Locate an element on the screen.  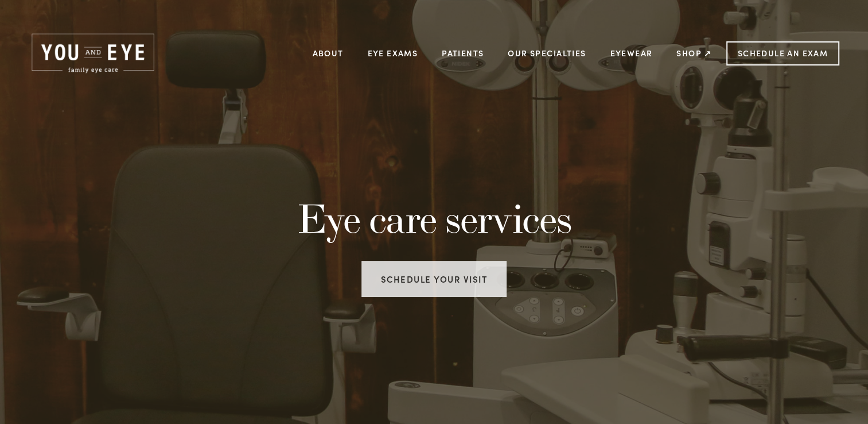
a: Eye Exams is located at coordinates (393, 53).